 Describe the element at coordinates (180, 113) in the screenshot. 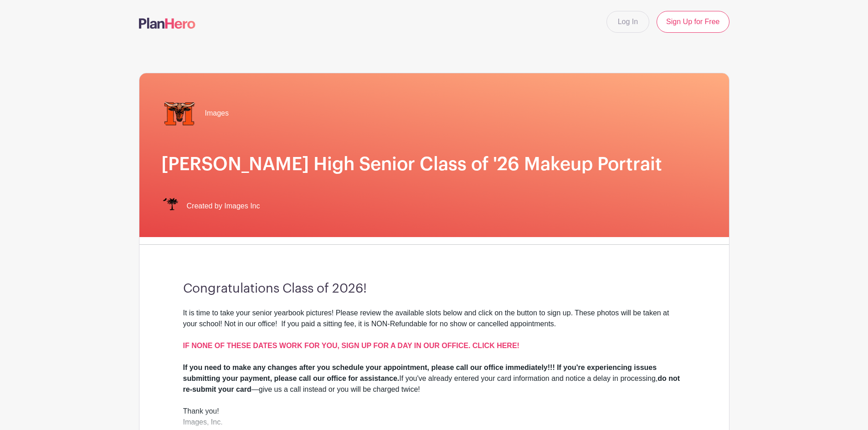

I see `img: mauldin%20transp..png` at that location.